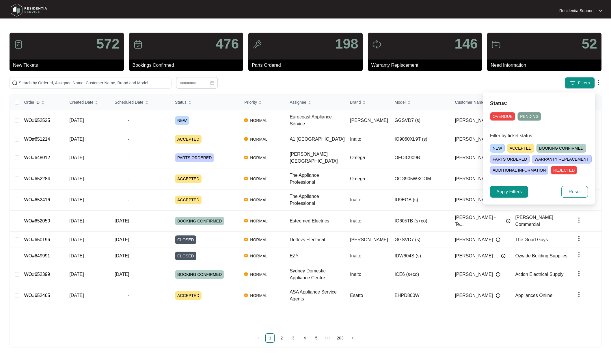  What do you see at coordinates (469, 102) in the screenshot?
I see `span: Customer Name` at bounding box center [469, 102].